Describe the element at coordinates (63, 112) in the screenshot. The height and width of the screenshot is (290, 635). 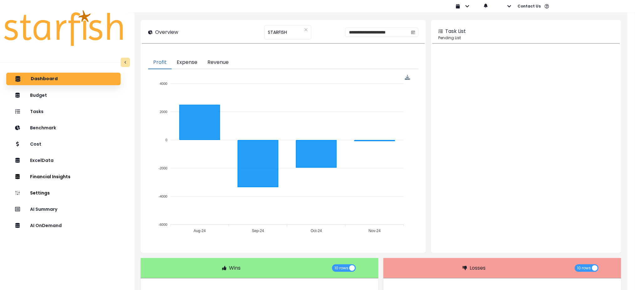
I see `button: Tasks` at that location.